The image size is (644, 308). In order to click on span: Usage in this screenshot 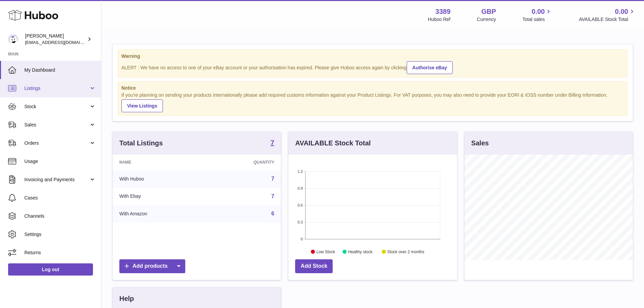, I will do `click(60, 161)`.